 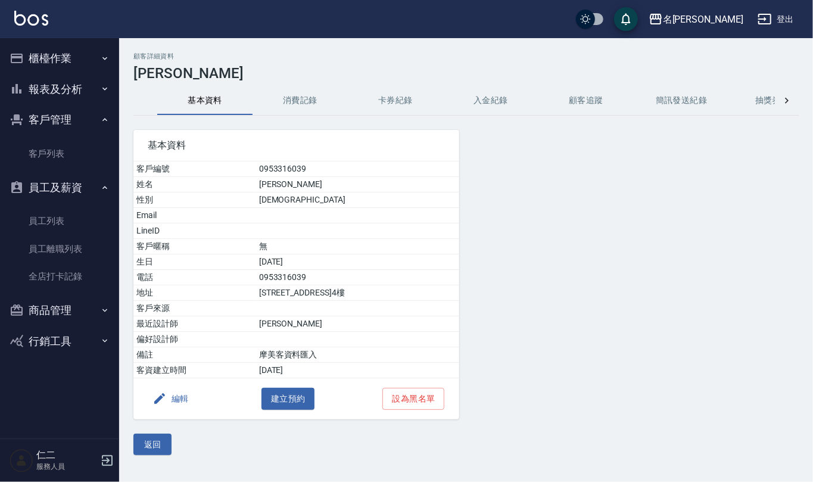 I want to click on button: 簡訊發送紀錄, so click(x=682, y=101).